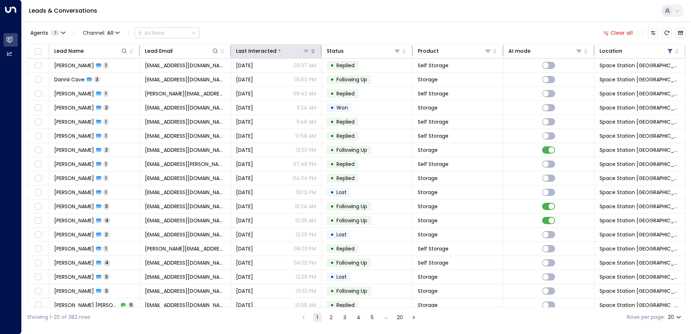 The height and width of the screenshot is (334, 691). What do you see at coordinates (244, 291) in the screenshot?
I see `span: Jun 19, 2025` at bounding box center [244, 291].